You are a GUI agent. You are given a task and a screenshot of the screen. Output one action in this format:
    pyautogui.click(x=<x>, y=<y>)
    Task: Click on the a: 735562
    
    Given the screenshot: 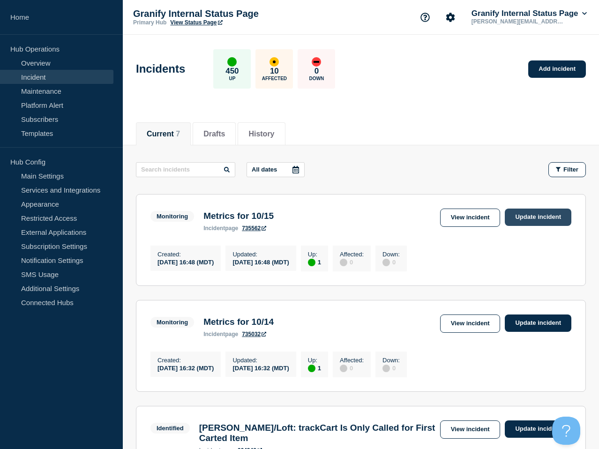 What is the action you would take?
    pyautogui.click(x=254, y=228)
    